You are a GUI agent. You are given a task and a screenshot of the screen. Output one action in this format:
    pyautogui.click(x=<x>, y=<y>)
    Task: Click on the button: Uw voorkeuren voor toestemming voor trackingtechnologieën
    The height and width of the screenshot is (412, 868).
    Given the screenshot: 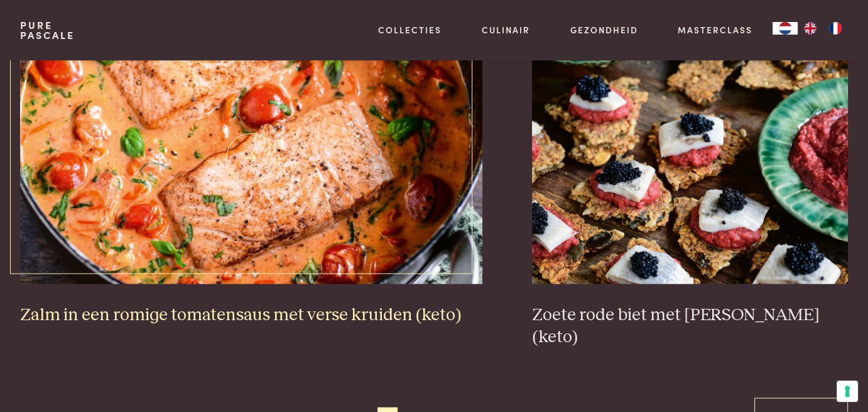 What is the action you would take?
    pyautogui.click(x=848, y=391)
    